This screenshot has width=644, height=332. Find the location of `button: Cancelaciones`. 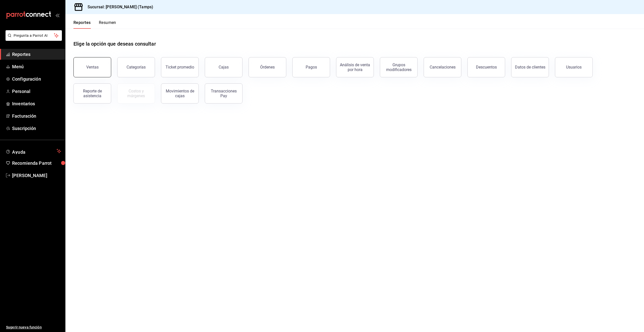

button: Cancelaciones is located at coordinates (442, 68).